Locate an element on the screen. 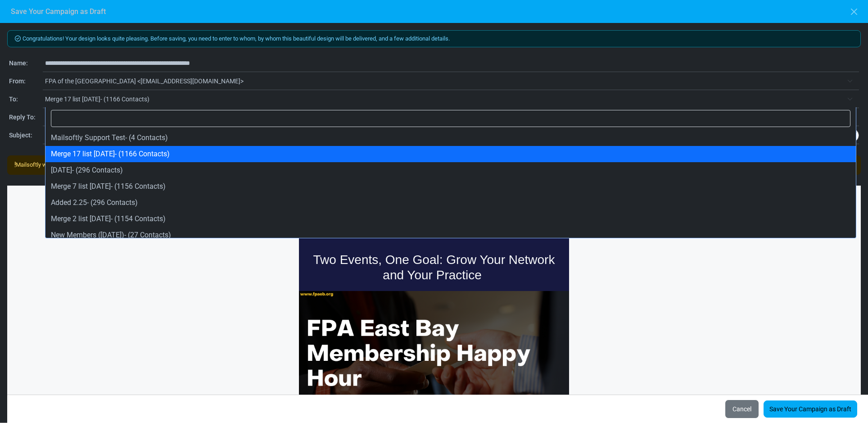  div: To: is located at coordinates (25, 99).